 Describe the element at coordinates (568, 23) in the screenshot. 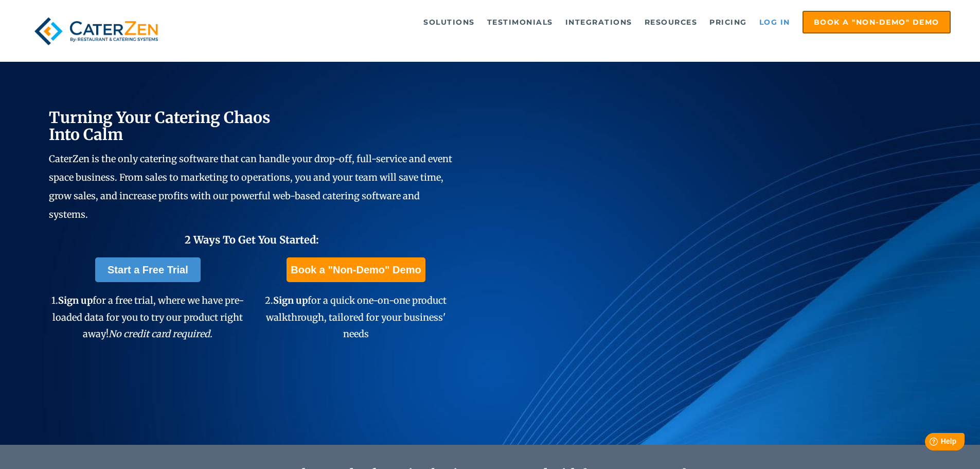

I see `div: Navigation Menu` at that location.